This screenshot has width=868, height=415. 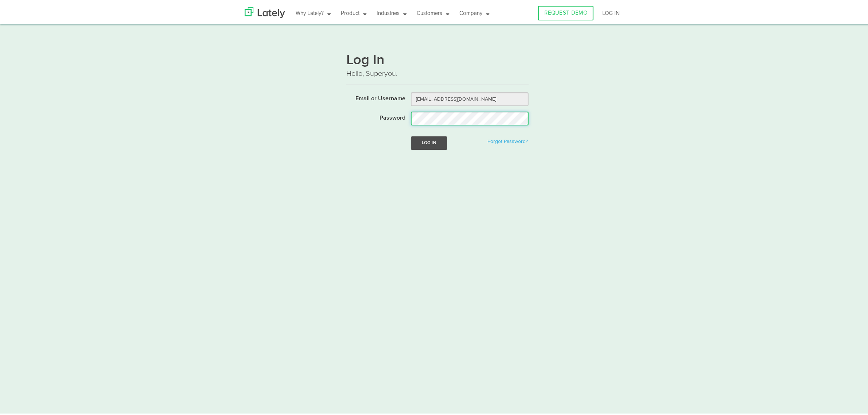 I want to click on p: Hello, Superyou., so click(x=437, y=72).